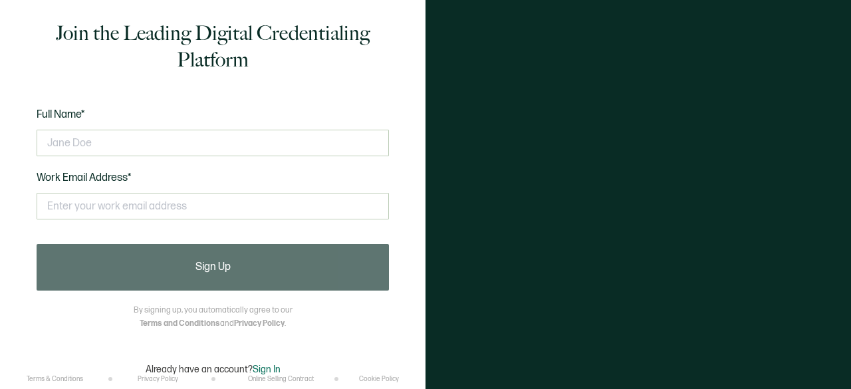  Describe the element at coordinates (213, 267) in the screenshot. I see `button: Sign Up` at that location.